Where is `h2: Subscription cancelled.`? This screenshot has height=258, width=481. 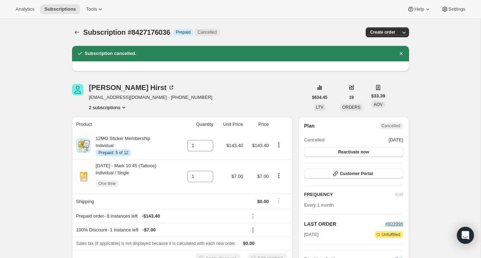
h2: Subscription cancelled. is located at coordinates (111, 54).